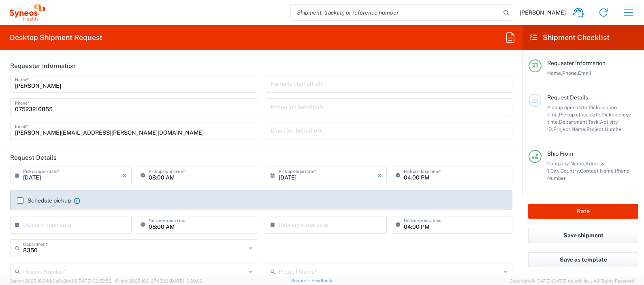 This screenshot has width=644, height=285. Describe the element at coordinates (604, 129) in the screenshot. I see `span: Project Number` at that location.